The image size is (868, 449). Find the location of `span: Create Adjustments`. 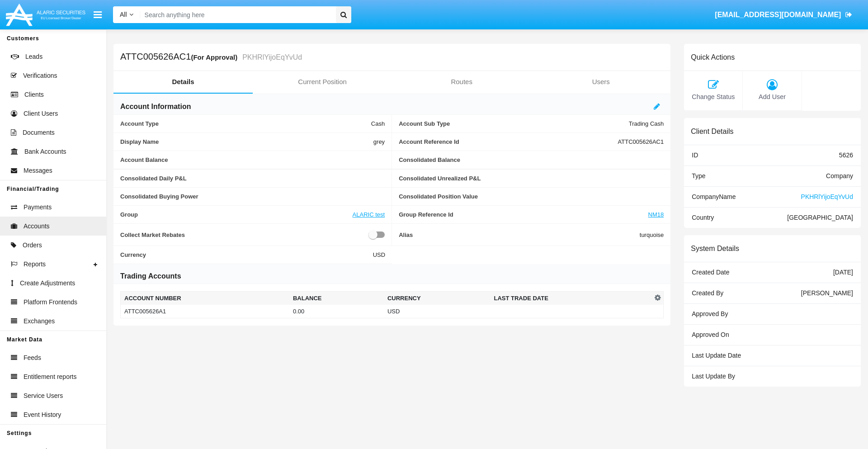

span: Create Adjustments is located at coordinates (47, 283).